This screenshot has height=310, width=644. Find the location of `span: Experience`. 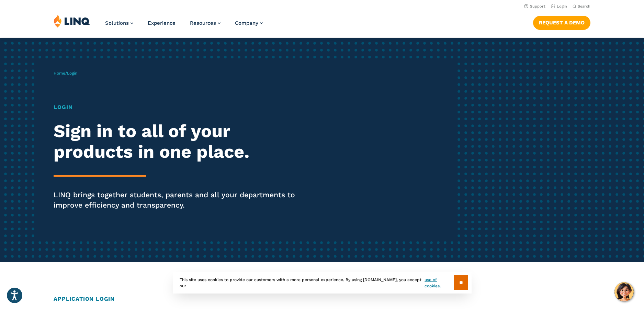

span: Experience is located at coordinates (161, 23).